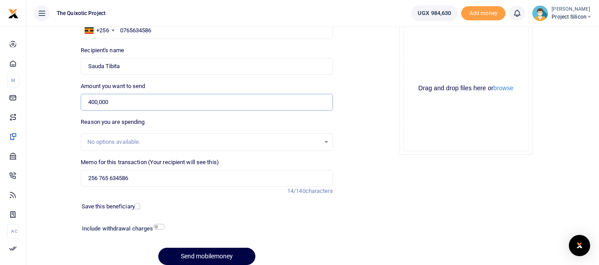  I want to click on label: Memo for this transaction (Your recipient will see this), so click(150, 163).